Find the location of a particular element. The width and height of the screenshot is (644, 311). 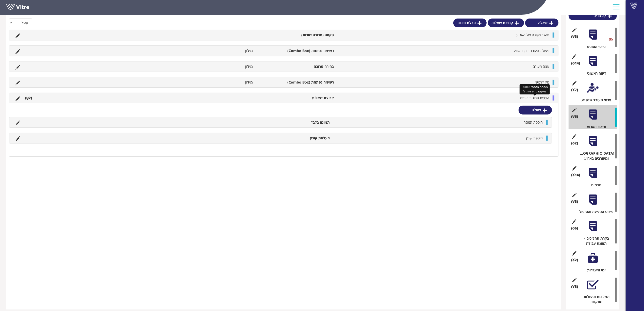

div: פרטי העובד שנפגע is located at coordinates (595, 100).